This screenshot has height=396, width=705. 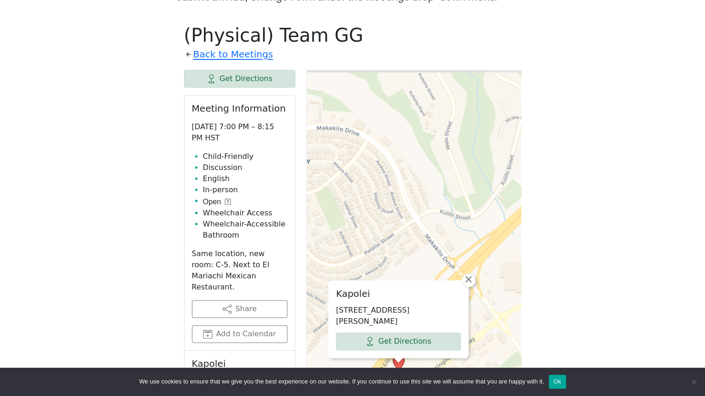 What do you see at coordinates (245, 157) in the screenshot?
I see `li: Child-Friendly` at bounding box center [245, 157].